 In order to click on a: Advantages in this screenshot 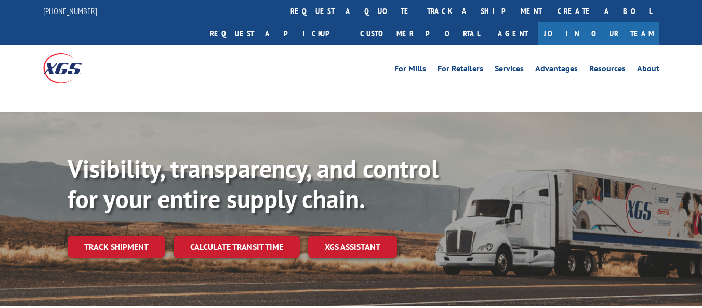, I will do `click(557, 70)`.